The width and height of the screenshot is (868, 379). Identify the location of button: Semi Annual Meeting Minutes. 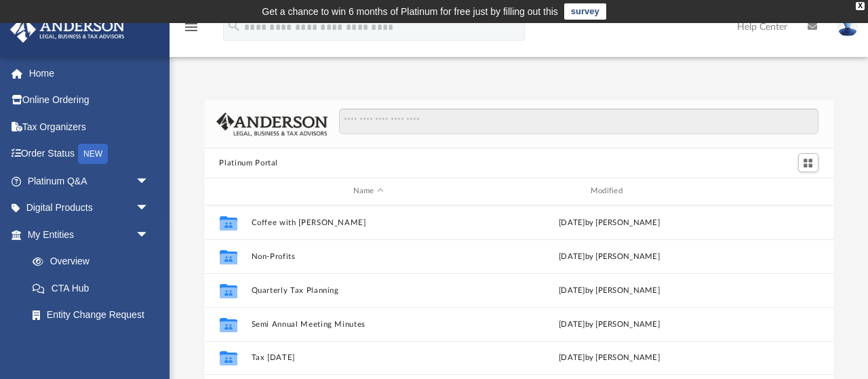
(368, 324).